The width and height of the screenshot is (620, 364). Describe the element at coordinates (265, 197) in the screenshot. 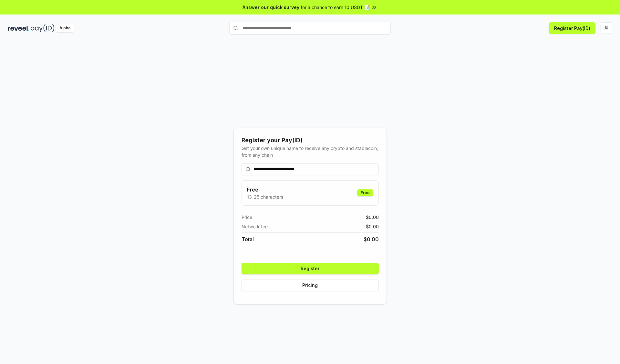

I see `p: 13-25 characters` at that location.